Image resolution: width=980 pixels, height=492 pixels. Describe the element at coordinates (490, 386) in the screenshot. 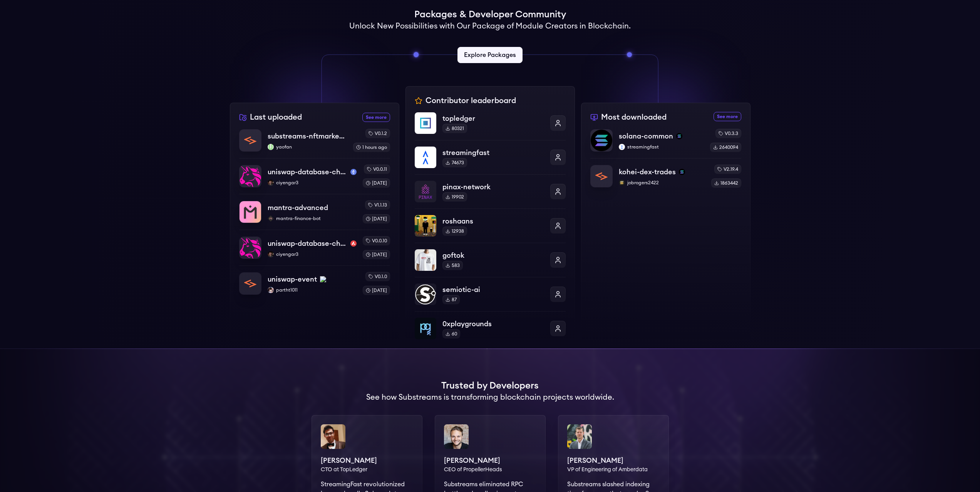

I see `h1: Trusted by Developers` at that location.